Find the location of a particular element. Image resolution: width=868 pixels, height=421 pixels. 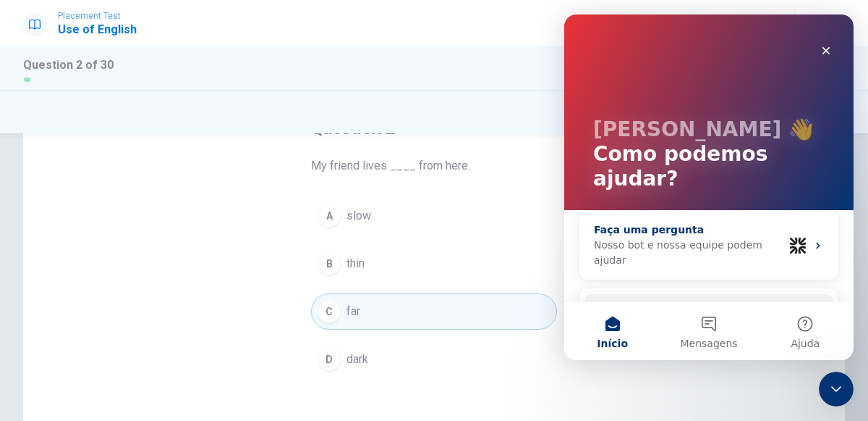

div: Fechar is located at coordinates (262, 36).